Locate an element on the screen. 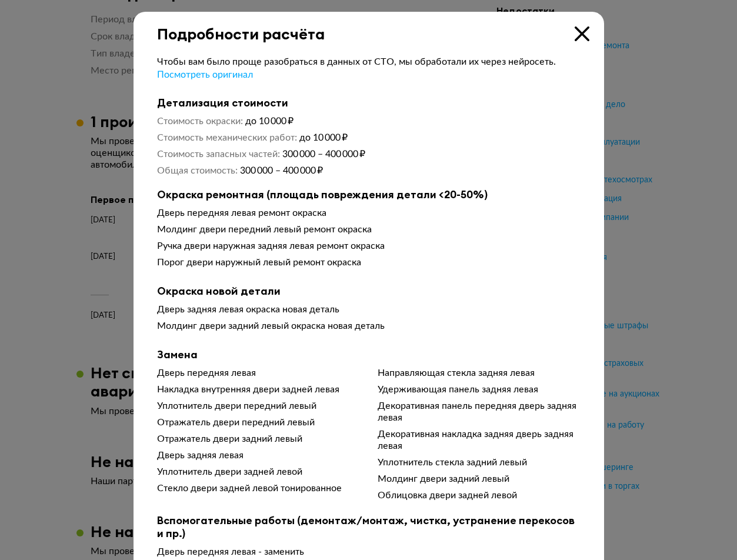  div: Уплотнитель двери передний левый is located at coordinates (258, 406).